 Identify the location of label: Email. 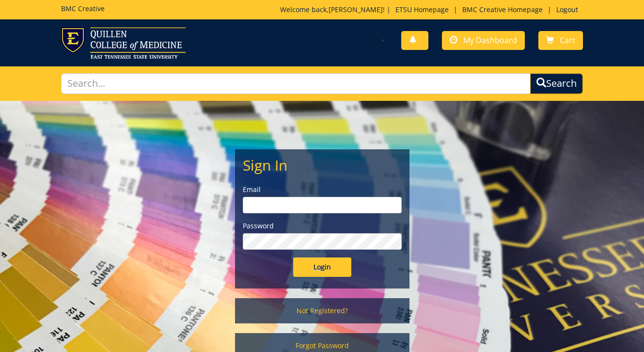
(323, 190).